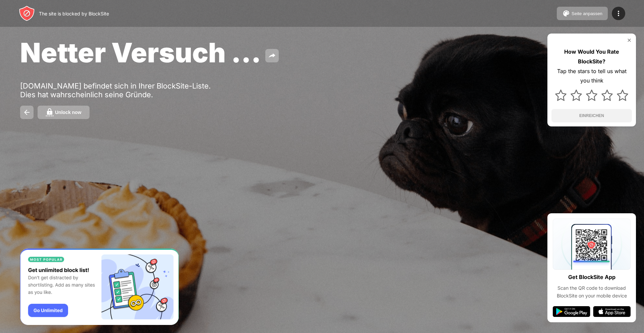 This screenshot has width=644, height=333. Describe the element at coordinates (141, 52) in the screenshot. I see `span: Netter Versuch …` at that location.